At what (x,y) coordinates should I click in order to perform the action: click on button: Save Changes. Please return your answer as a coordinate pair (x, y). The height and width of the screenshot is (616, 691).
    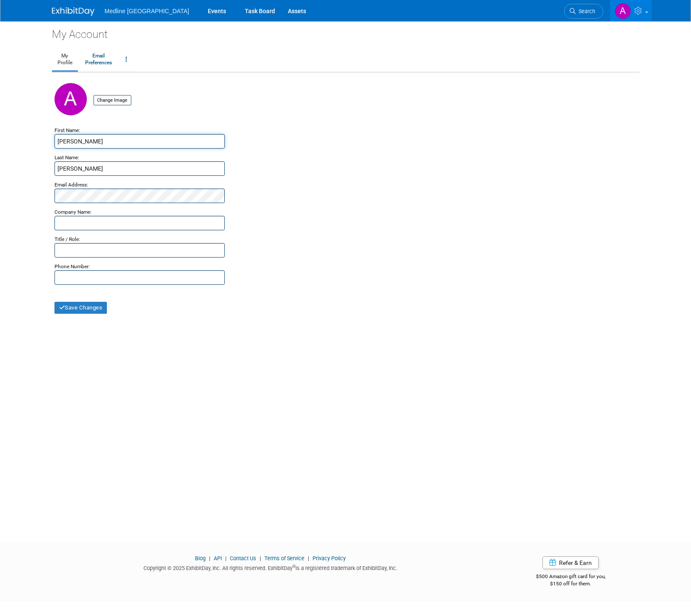
    Looking at the image, I should click on (81, 308).